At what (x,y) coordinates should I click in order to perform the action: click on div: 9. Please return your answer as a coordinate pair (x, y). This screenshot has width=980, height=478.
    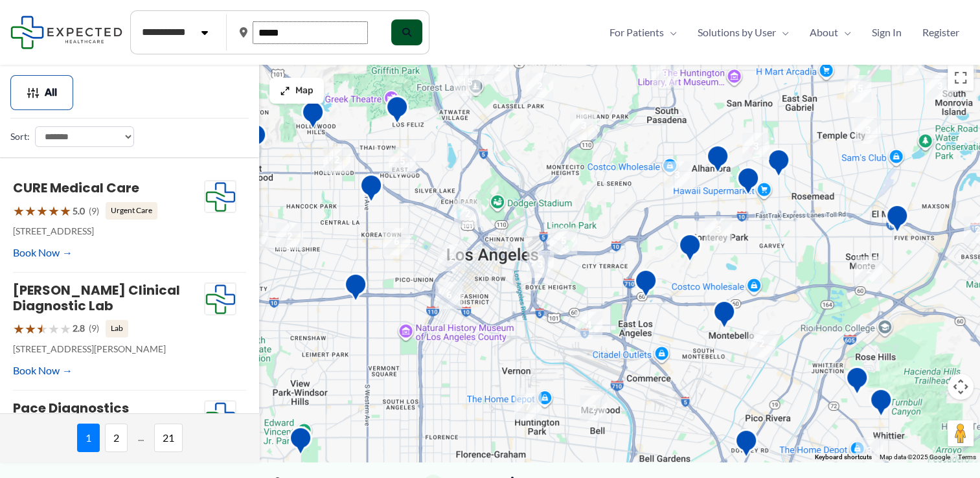
    Looking at the image, I should click on (665, 73).